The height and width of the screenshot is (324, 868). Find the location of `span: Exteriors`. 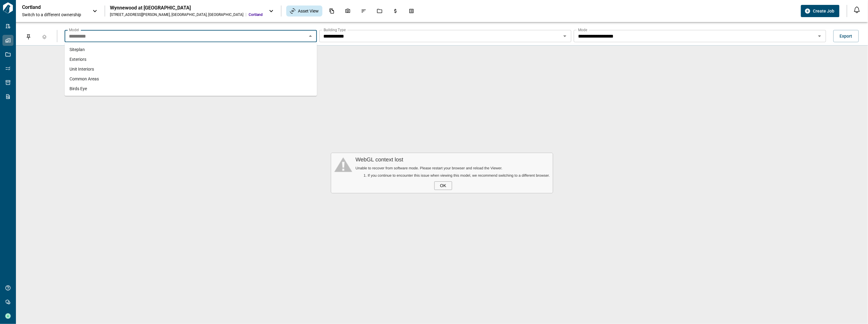

span: Exteriors is located at coordinates (78, 59).